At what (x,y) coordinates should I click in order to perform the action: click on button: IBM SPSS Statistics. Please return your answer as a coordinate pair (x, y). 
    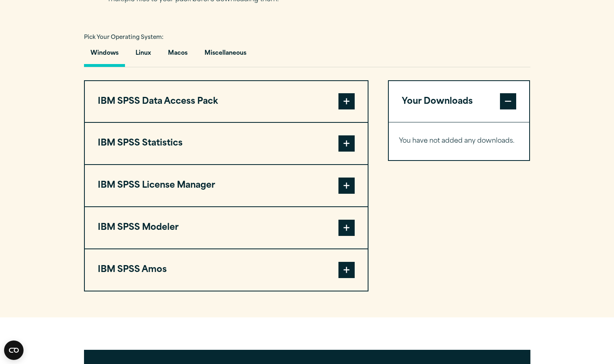
    Looking at the image, I should click on (226, 144).